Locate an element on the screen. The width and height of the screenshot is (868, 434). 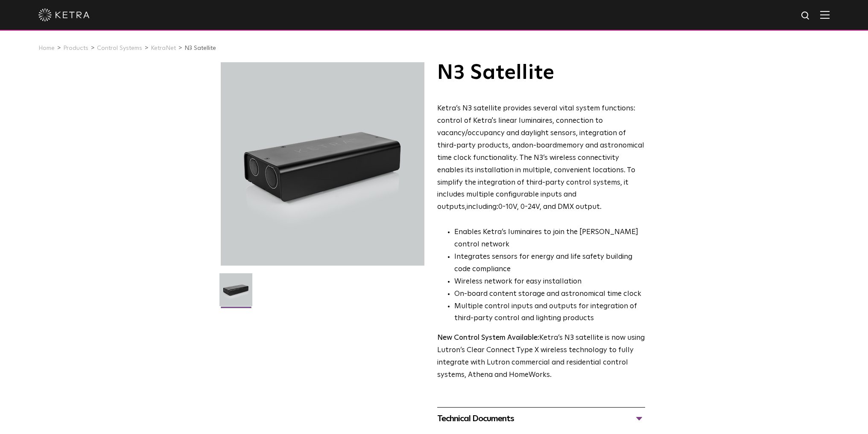
li: On-board content storage and astronomical time clock is located at coordinates (550, 294).